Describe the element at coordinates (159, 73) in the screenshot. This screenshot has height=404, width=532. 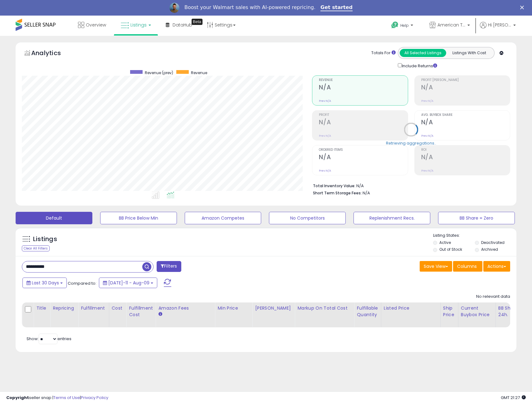
I see `span: Revenue (prev)` at that location.